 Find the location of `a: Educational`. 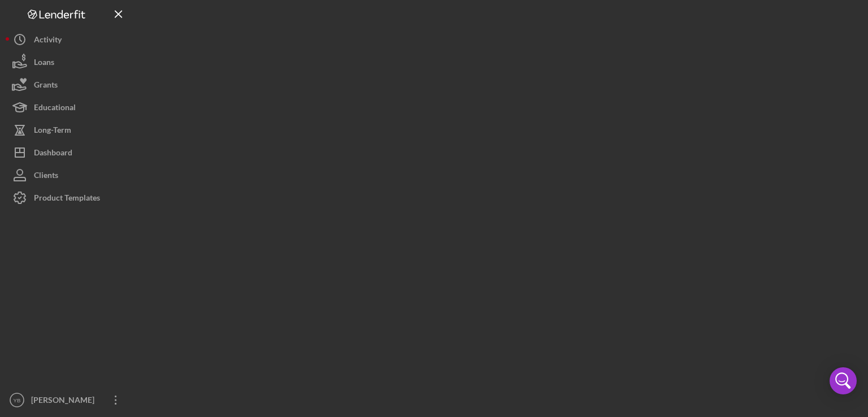

a: Educational is located at coordinates (68, 108).